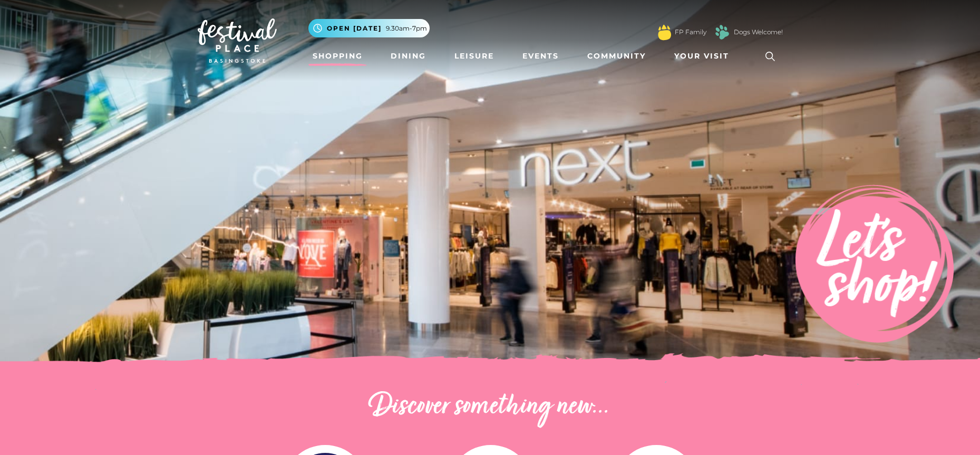  What do you see at coordinates (705, 56) in the screenshot?
I see `a: Your Visit` at bounding box center [705, 56].